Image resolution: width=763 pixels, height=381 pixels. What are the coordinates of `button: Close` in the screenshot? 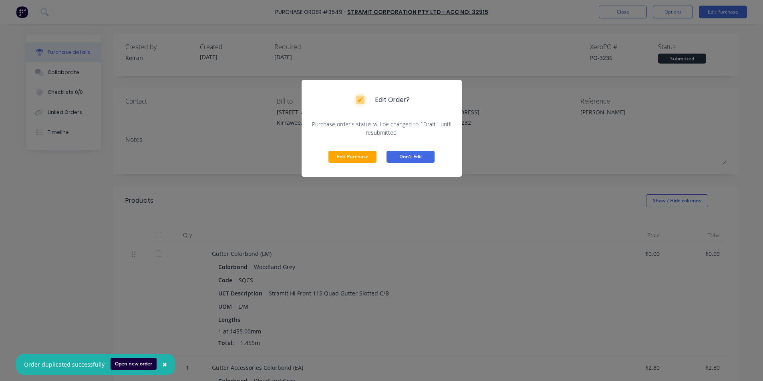 It's located at (165, 365).